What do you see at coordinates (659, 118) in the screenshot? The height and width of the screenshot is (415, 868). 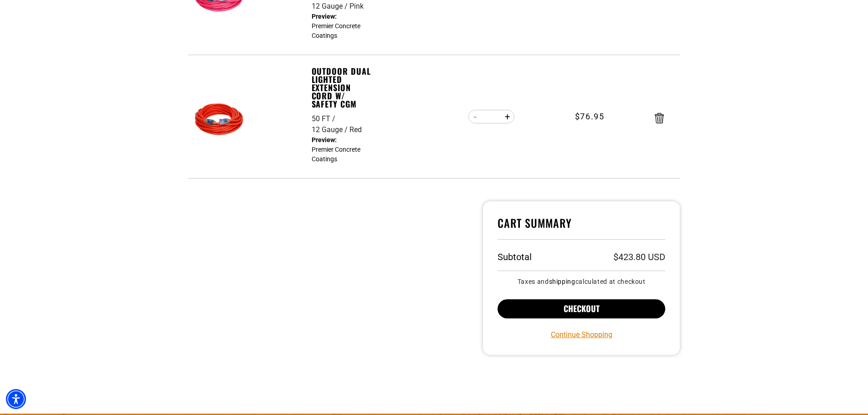 I see `a: Remove Outdoor Dual Lighted Extension Cord w/ Safety CGM - 50 FT / 12 Gauge / Red` at bounding box center [659, 118].